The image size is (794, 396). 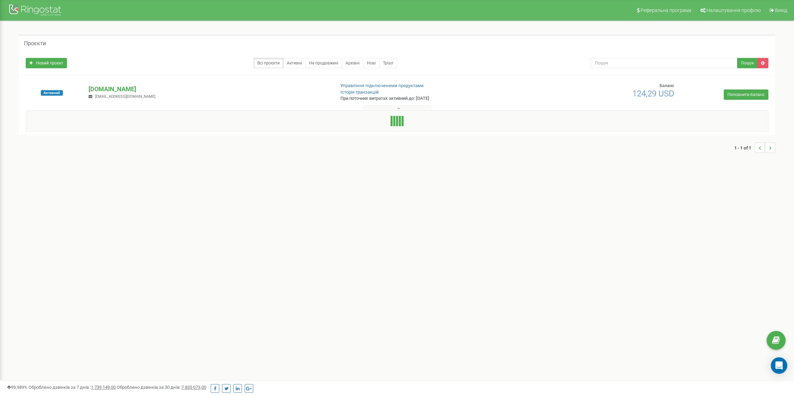 What do you see at coordinates (664, 63) in the screenshot?
I see `input: Пошук` at bounding box center [664, 63].